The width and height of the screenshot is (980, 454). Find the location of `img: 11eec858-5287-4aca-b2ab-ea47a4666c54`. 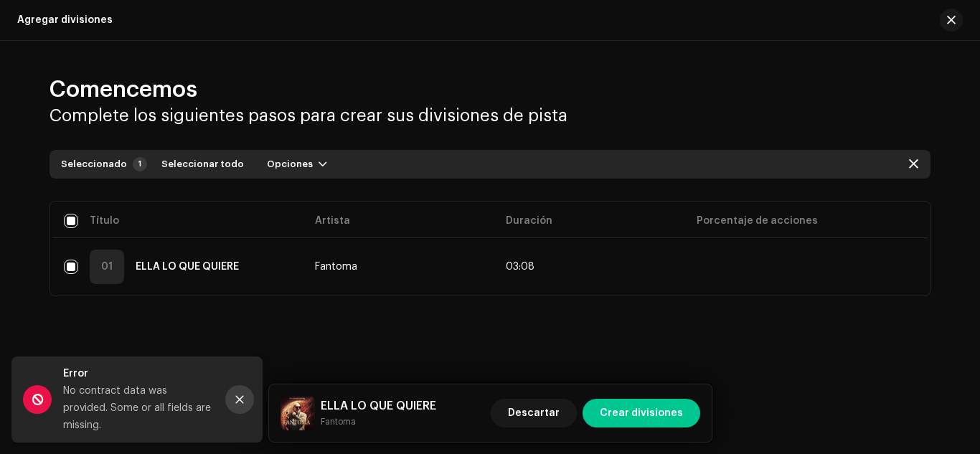

img: 11eec858-5287-4aca-b2ab-ea47a4666c54 is located at coordinates (297, 413).